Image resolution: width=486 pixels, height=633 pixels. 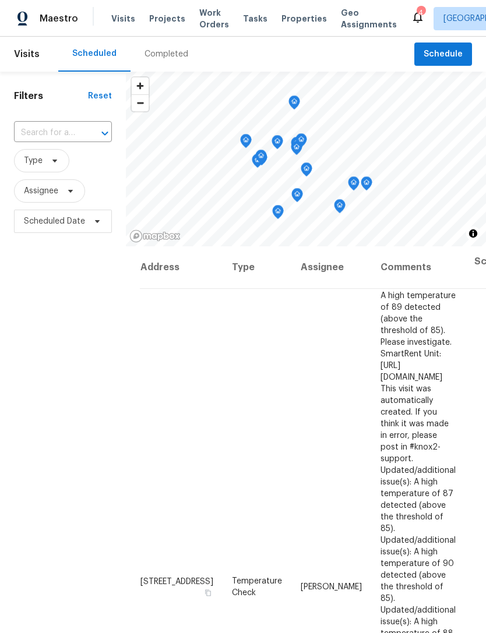 What do you see at coordinates (140, 103) in the screenshot?
I see `button: Zoom out` at bounding box center [140, 103].